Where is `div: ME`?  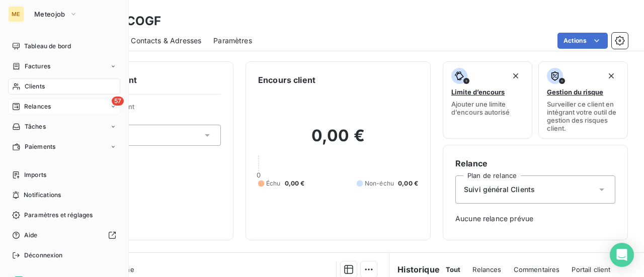
div: ME is located at coordinates (16, 14).